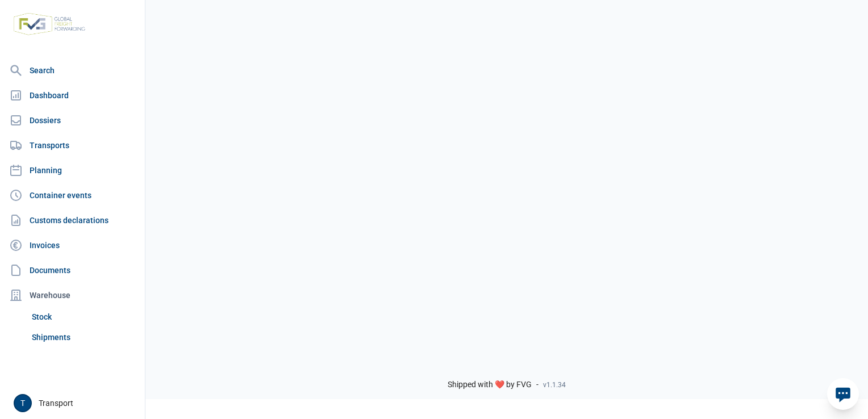  Describe the element at coordinates (50, 24) in the screenshot. I see `img: FVG - Global freight forwarding` at that location.